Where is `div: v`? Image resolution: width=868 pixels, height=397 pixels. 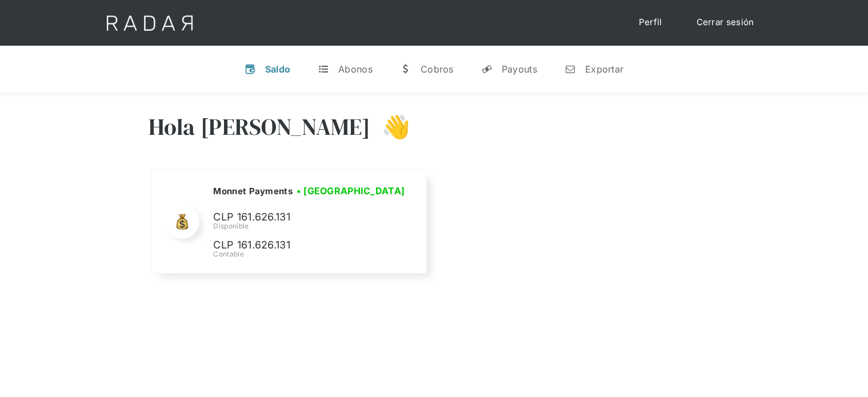 div: v is located at coordinates (250, 69).